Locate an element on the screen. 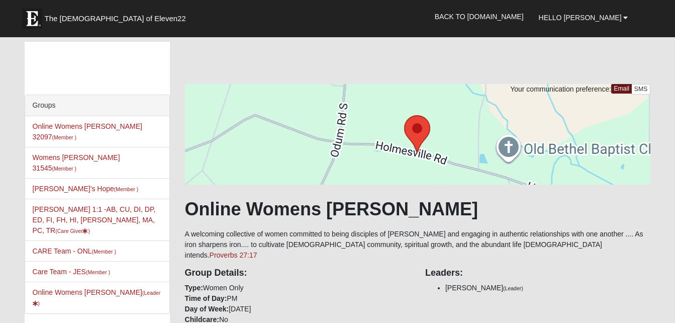 The image size is (675, 323). a: SMS is located at coordinates (641, 89).